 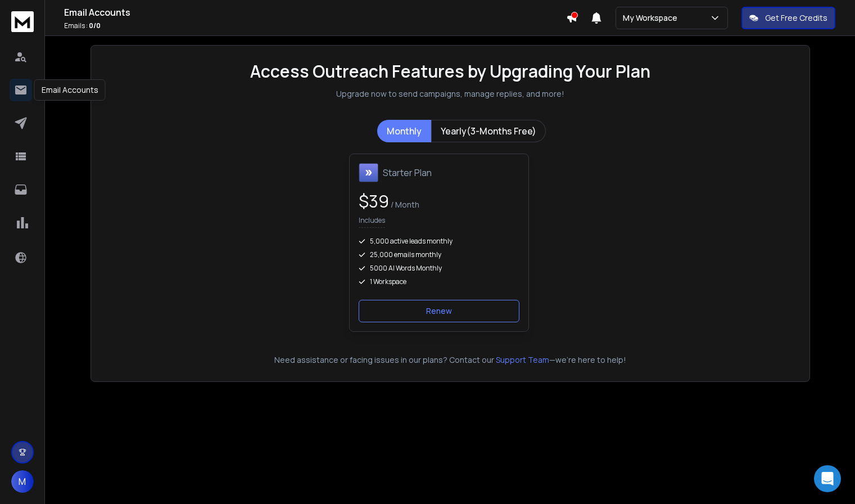 What do you see at coordinates (439, 268) in the screenshot?
I see `div: 5000 AI Words Monthly` at bounding box center [439, 268].